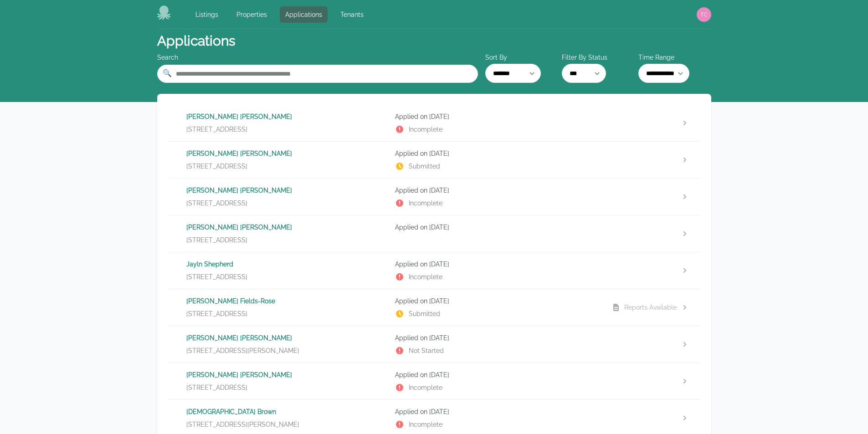  What do you see at coordinates (318, 58) in the screenshot?
I see `div: Search` at bounding box center [318, 58].